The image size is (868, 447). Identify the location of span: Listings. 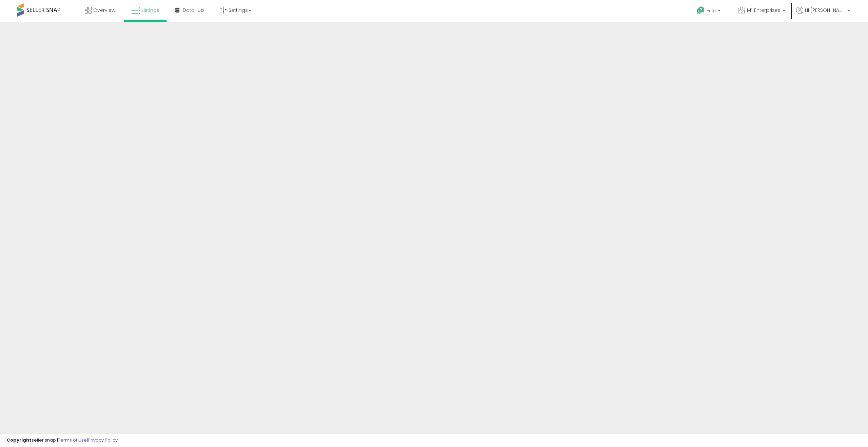
(150, 11).